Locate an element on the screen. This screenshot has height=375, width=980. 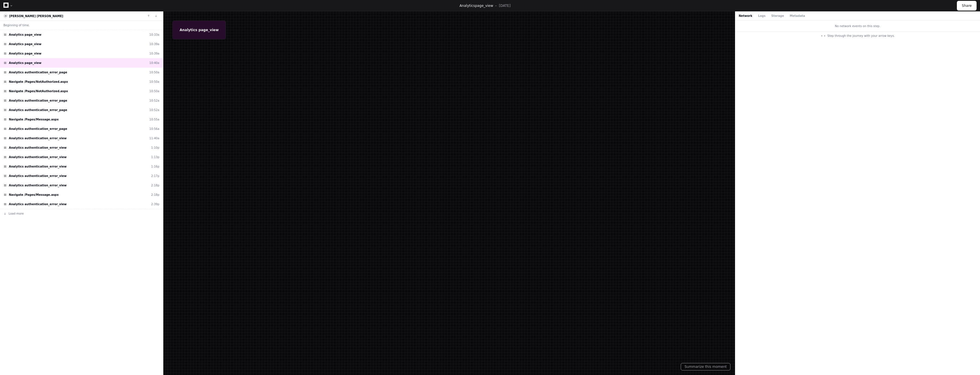
div: 11:40a is located at coordinates (154, 138).